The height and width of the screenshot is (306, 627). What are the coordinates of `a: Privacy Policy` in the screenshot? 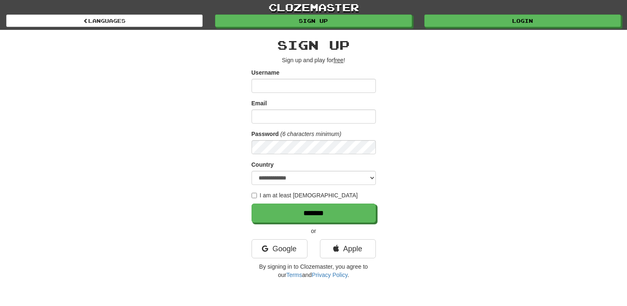 It's located at (329, 275).